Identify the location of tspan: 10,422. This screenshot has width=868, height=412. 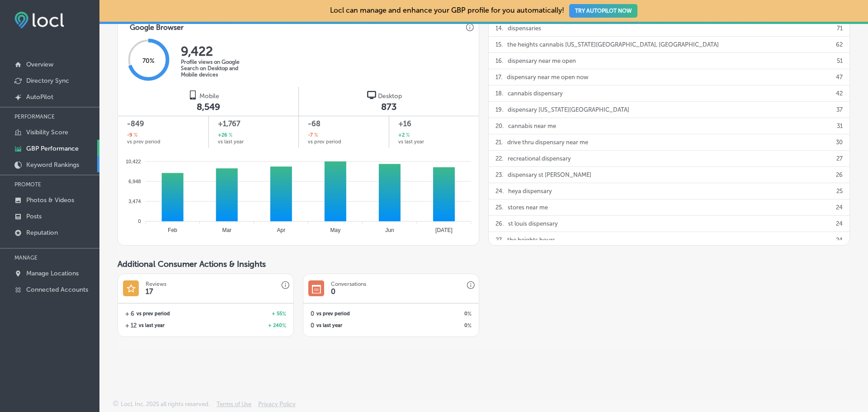
(133, 161).